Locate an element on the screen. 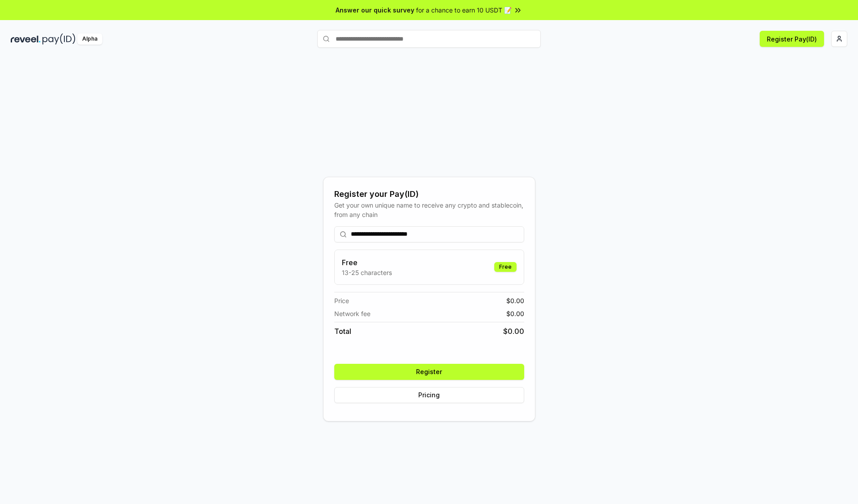 The width and height of the screenshot is (858, 504). img: pay_id is located at coordinates (59, 39).